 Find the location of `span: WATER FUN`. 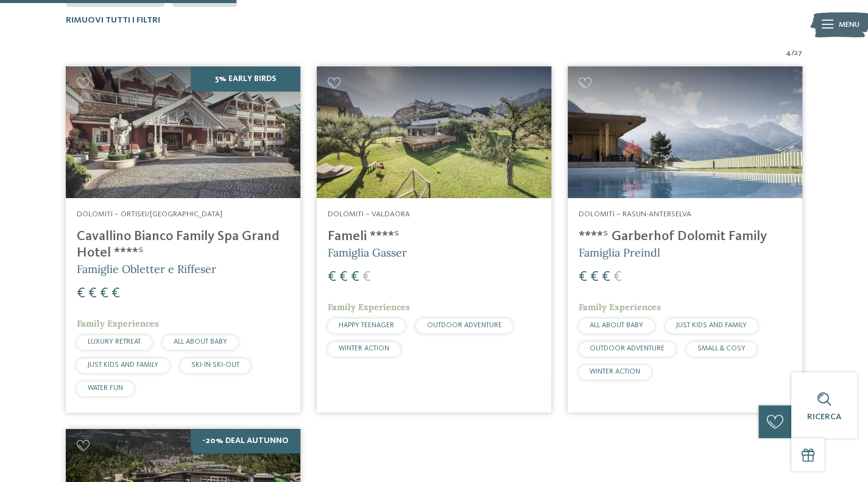

span: WATER FUN is located at coordinates (106, 388).